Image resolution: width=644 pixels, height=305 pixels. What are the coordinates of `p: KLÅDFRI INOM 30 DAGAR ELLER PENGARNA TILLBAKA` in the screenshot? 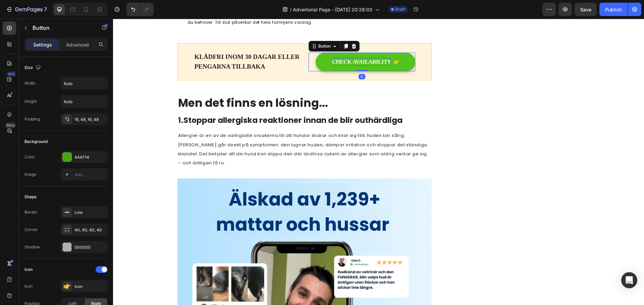 It's located at (134, 43).